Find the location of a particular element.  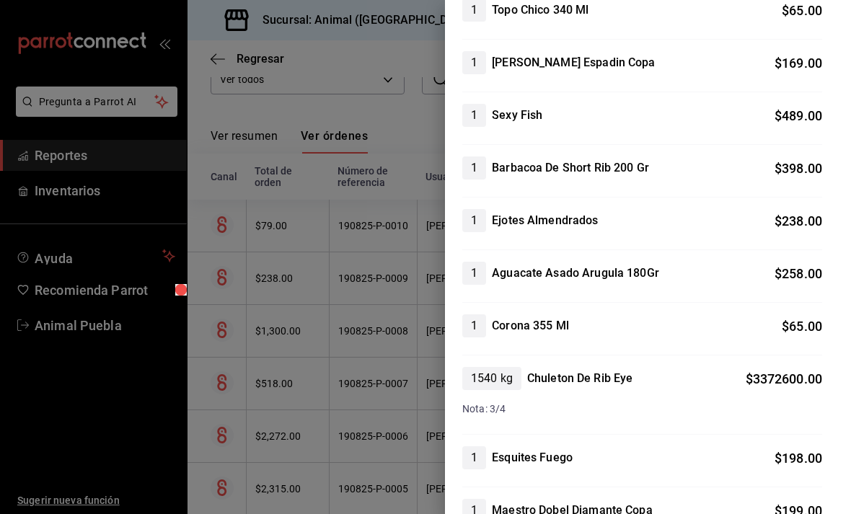

h4: Esquites Fuego is located at coordinates (532, 458).